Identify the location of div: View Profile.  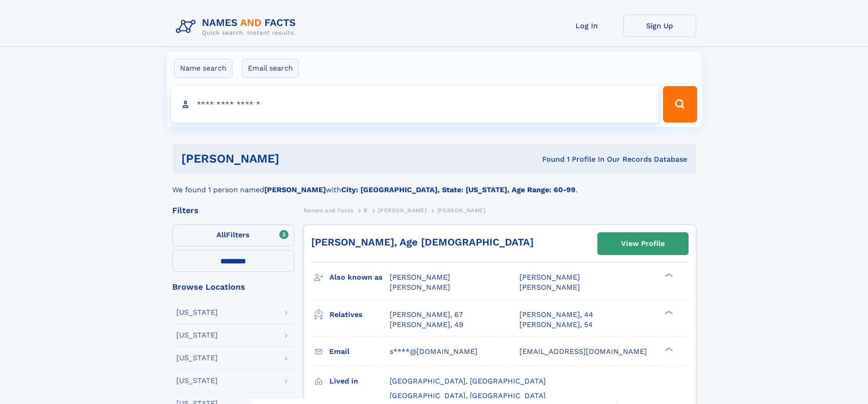
(643, 243).